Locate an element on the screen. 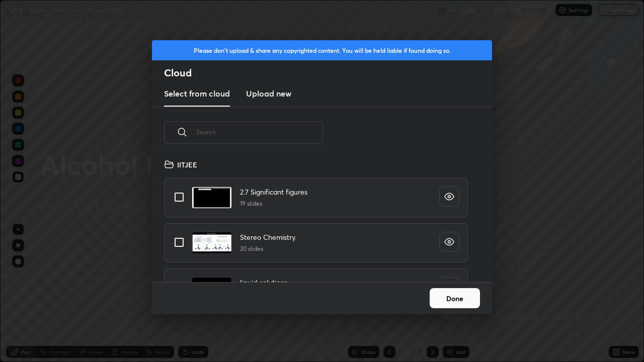 The image size is (644, 362). div: grid is located at coordinates (316, 219).